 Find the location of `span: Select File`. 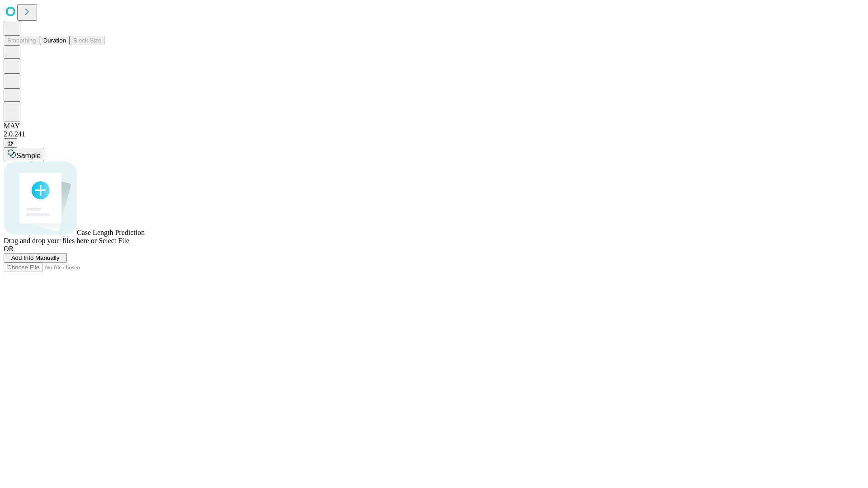

span: Select File is located at coordinates (114, 241).